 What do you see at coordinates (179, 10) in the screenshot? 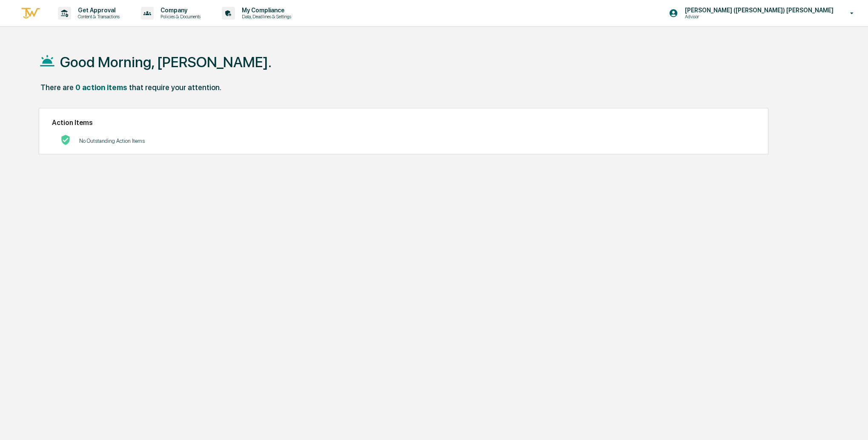
I see `p: Company` at bounding box center [179, 10].